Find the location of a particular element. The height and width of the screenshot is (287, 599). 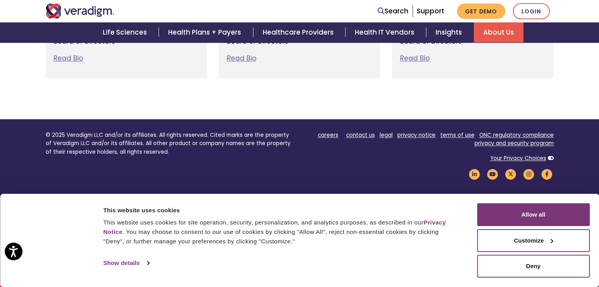

a: About Us is located at coordinates (498, 32).